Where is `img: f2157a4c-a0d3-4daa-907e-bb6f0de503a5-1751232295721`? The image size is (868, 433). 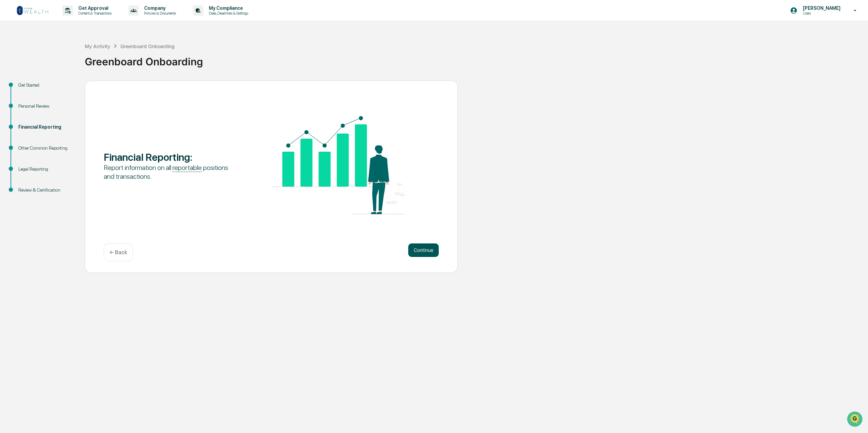
img: f2157a4c-a0d3-4daa-907e-bb6f0de503a5-1751232295721 is located at coordinates (8, 8).